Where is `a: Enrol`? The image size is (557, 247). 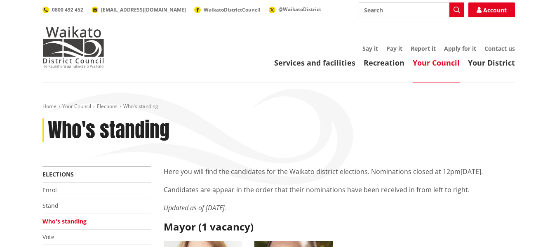 a: Enrol is located at coordinates (49, 190).